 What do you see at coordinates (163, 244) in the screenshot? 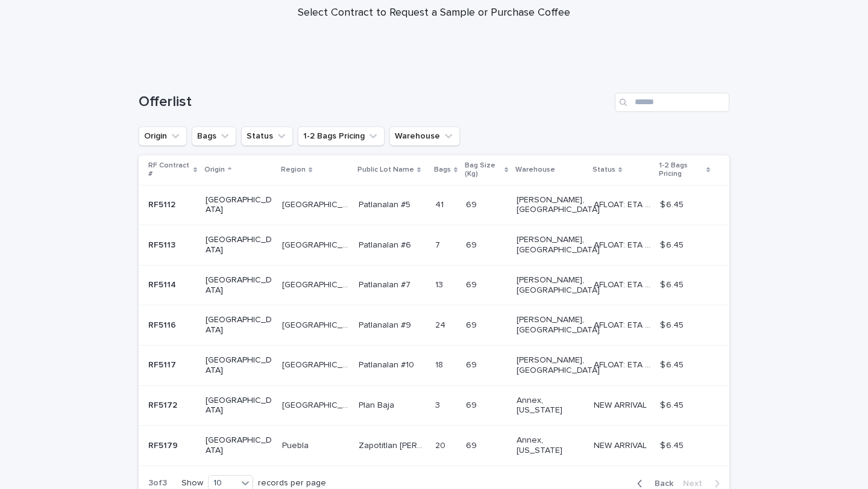
I see `p: RF5113` at bounding box center [163, 244].